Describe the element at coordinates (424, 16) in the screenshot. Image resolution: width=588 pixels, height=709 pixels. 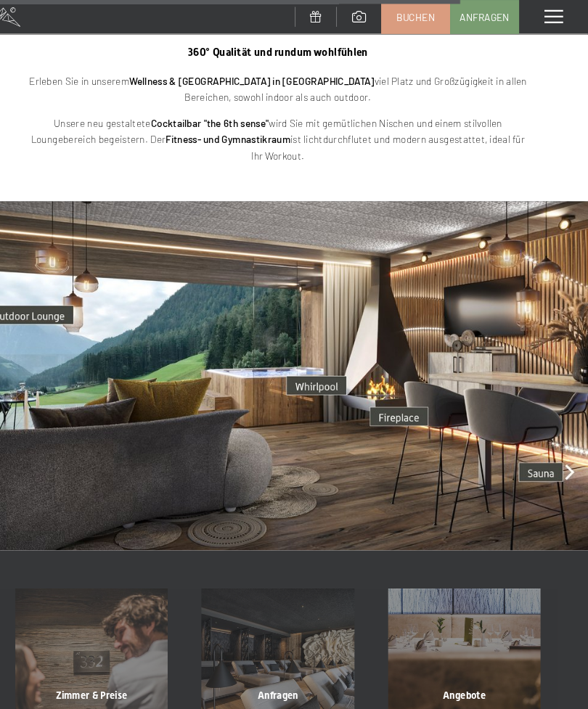
I see `a: Buchen` at that location.